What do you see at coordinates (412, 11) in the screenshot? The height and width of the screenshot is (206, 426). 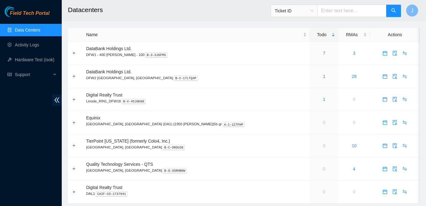 I see `button: J` at bounding box center [412, 11].